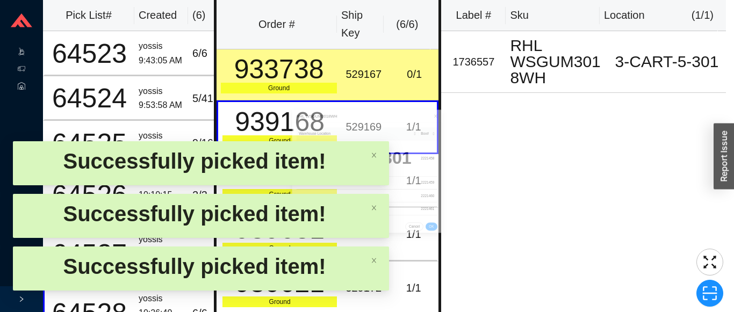 The width and height of the screenshot is (734, 312). What do you see at coordinates (480, 98) in the screenshot?
I see `th: Box# sortable` at bounding box center [480, 98].